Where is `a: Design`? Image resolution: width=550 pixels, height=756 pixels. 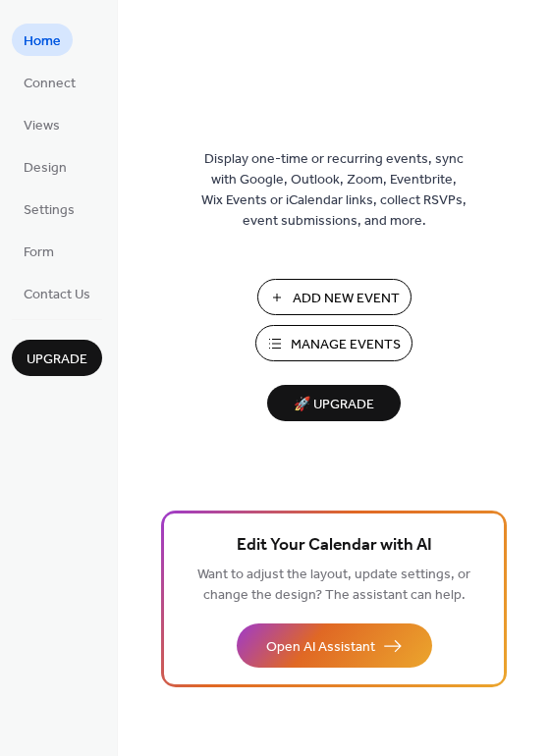 a: Design is located at coordinates (45, 166).